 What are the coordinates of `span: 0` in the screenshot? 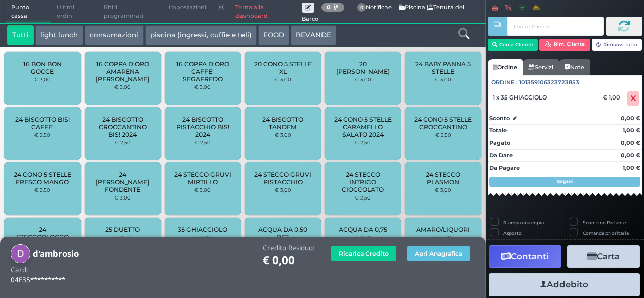 It's located at (362, 7).